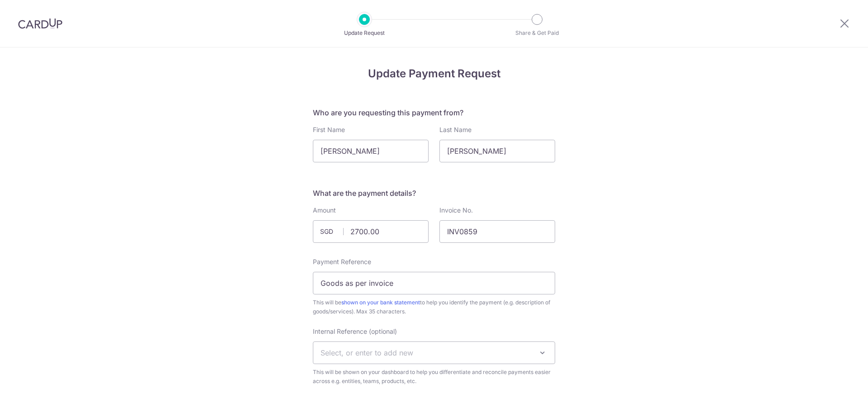 This screenshot has width=868, height=412. What do you see at coordinates (342, 262) in the screenshot?
I see `label: Payment Reference` at bounding box center [342, 262].